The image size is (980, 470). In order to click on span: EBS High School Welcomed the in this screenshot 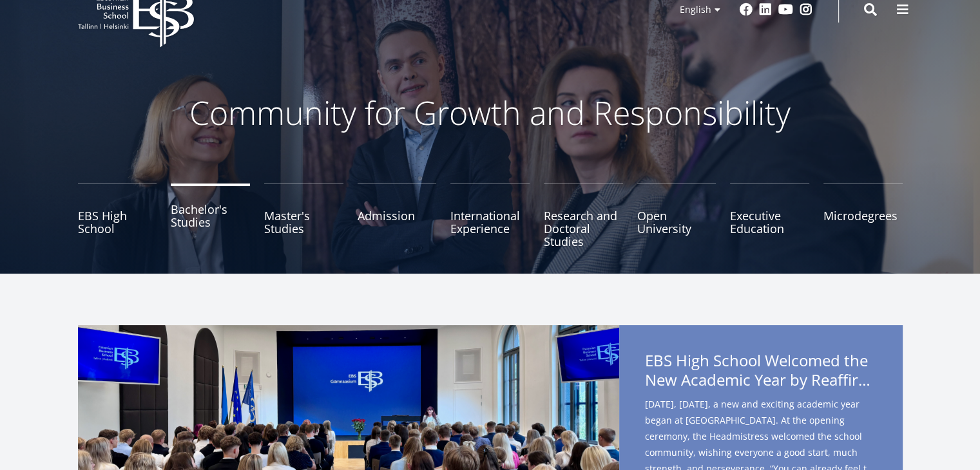, I will do `click(761, 372)`.